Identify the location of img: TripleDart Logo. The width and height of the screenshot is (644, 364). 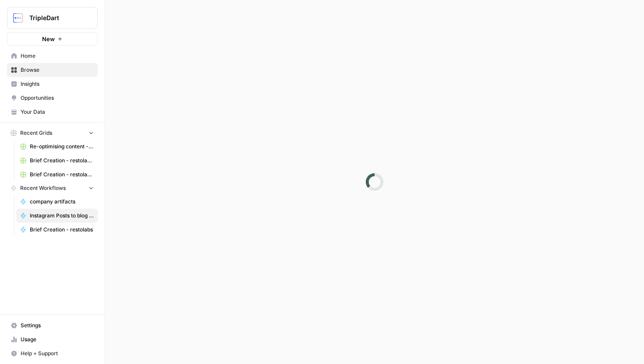
(18, 18).